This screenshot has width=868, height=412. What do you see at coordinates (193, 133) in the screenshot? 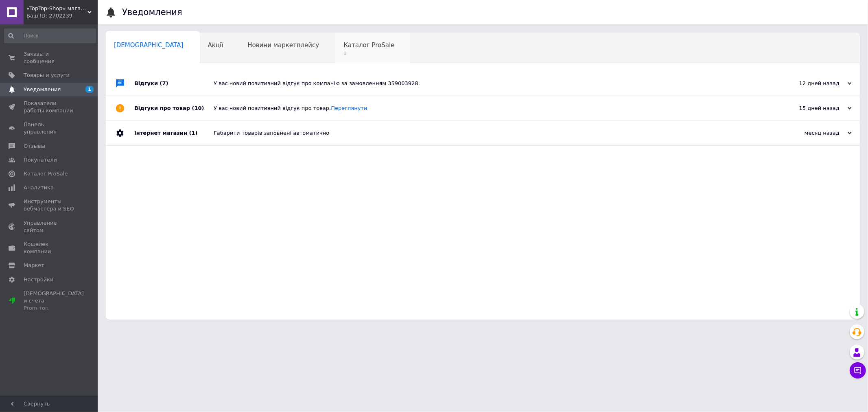
I see `span: (1)` at bounding box center [193, 133].